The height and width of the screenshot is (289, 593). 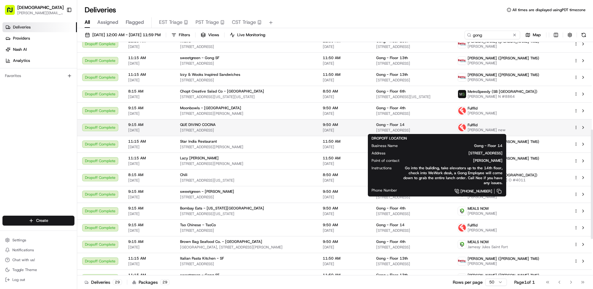 What do you see at coordinates (473, 125) in the screenshot?
I see `span: Fulflld` at bounding box center [473, 125].